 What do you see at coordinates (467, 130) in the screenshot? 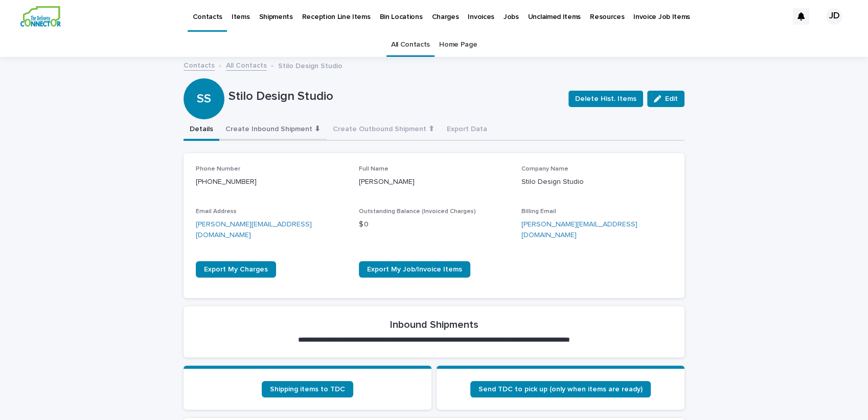
I see `button: Export Data` at bounding box center [467, 130].